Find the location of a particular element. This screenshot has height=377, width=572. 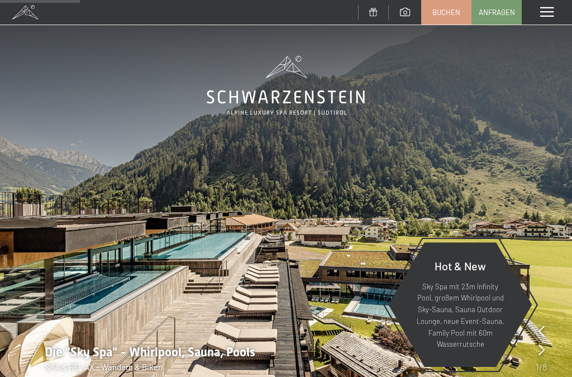

span: SPA & RELAX - Wandern & Biken is located at coordinates (103, 367).